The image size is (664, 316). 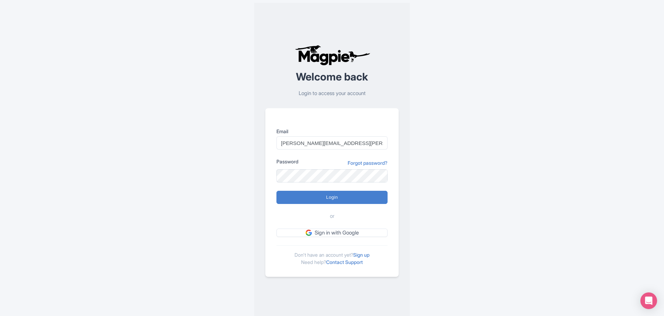 I want to click on label: Password, so click(x=287, y=161).